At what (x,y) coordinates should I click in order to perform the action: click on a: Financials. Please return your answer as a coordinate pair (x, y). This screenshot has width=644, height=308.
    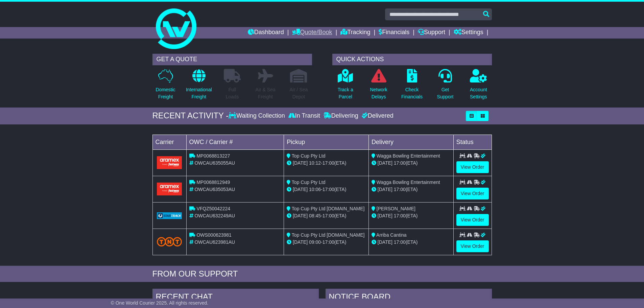
    Looking at the image, I should click on (394, 33).